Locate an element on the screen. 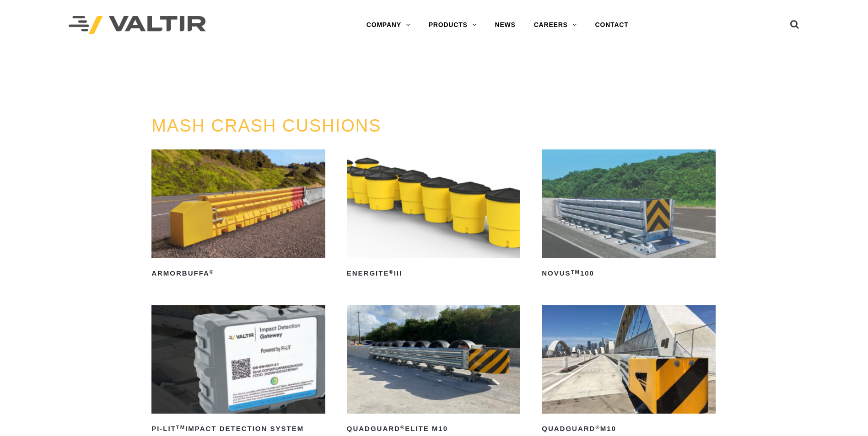 The width and height of the screenshot is (868, 436). h2: NOVUS 100 is located at coordinates (629, 273).